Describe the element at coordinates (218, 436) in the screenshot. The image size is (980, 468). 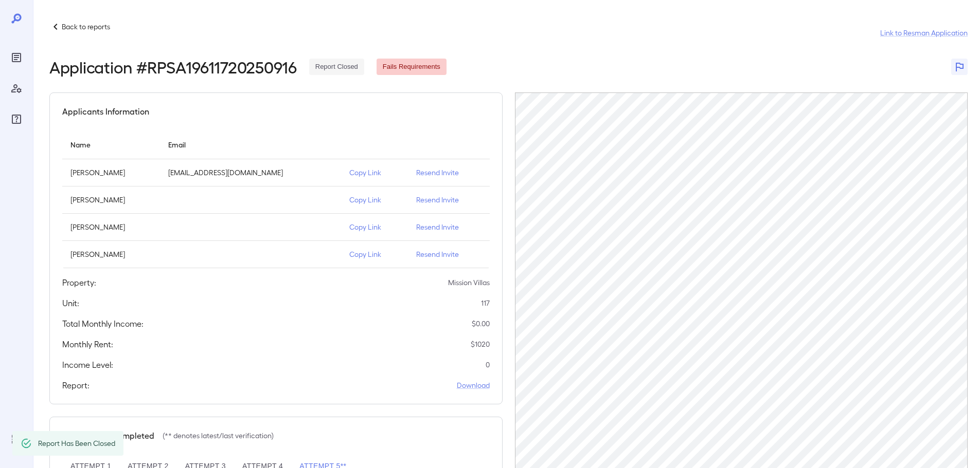
I see `p: (** denotes latest/last verification)` at that location.